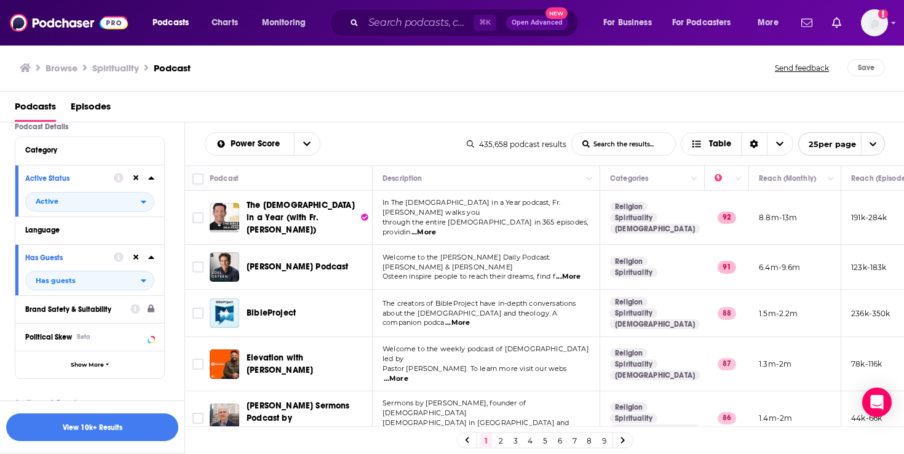 This screenshot has width=904, height=454. I want to click on a: 1, so click(486, 440).